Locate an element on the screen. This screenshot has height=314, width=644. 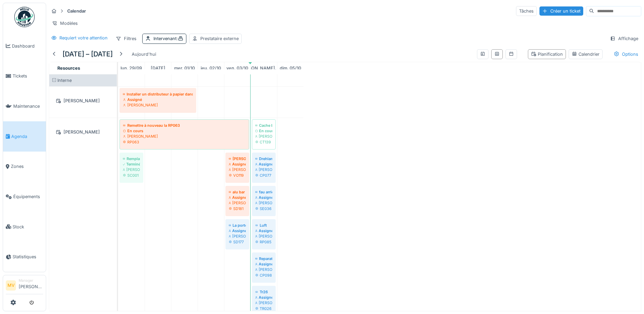
div: Luft is located at coordinates (264, 225).